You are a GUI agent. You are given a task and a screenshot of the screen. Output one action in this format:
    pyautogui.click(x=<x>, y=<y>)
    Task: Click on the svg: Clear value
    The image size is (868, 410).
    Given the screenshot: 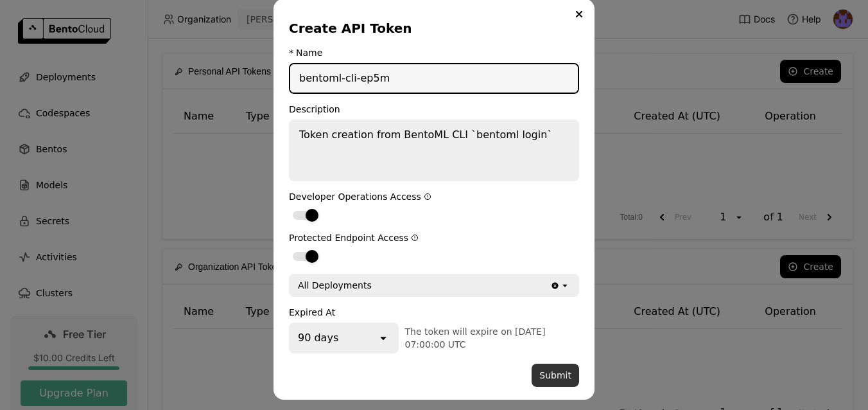 What is the action you would take?
    pyautogui.click(x=554, y=285)
    